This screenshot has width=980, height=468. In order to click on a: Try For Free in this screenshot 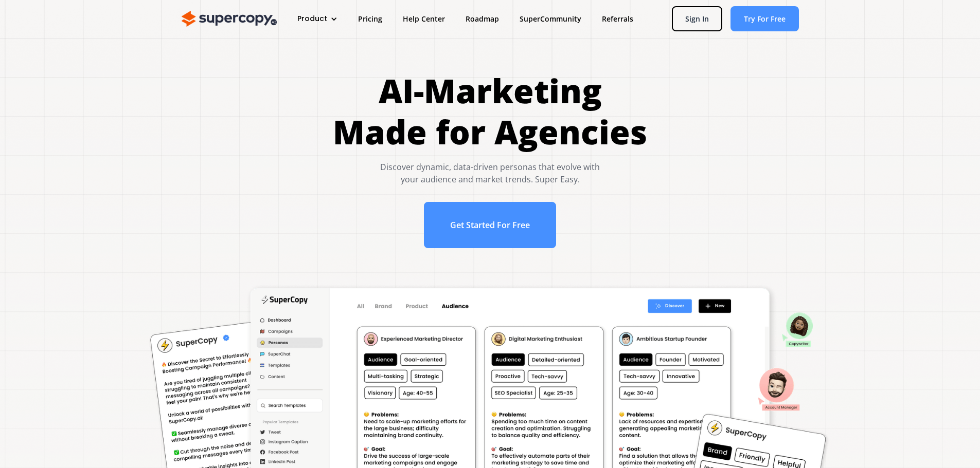, I will do `click(765, 19)`.